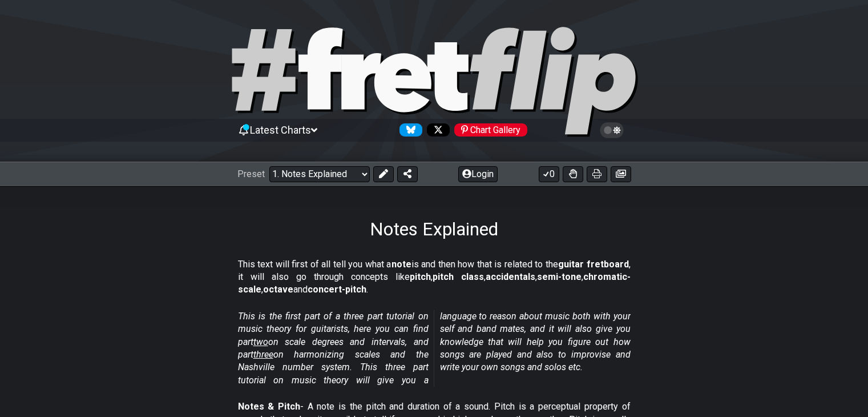 The image size is (868, 417). Describe the element at coordinates (383, 174) in the screenshot. I see `button: Edit Preset` at that location.